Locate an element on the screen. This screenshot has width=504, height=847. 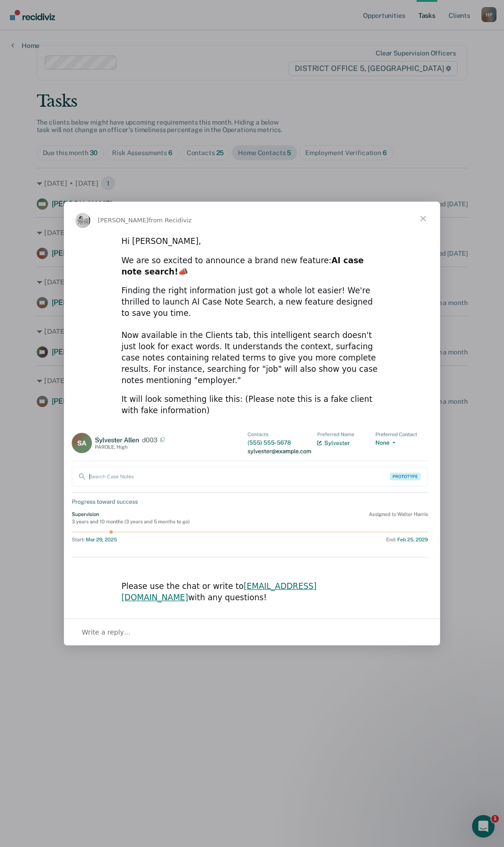
img: Profile image for Kim is located at coordinates (82, 220).